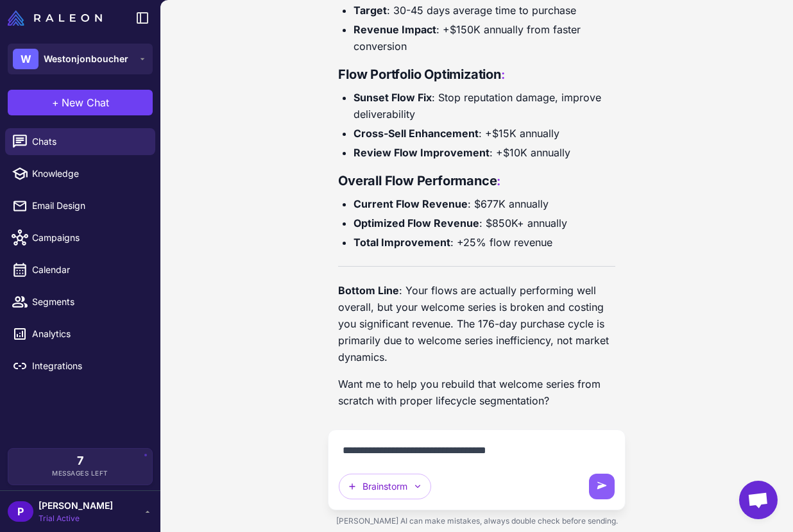 This screenshot has width=793, height=532. What do you see at coordinates (80, 334) in the screenshot?
I see `a: Analytics` at bounding box center [80, 334].